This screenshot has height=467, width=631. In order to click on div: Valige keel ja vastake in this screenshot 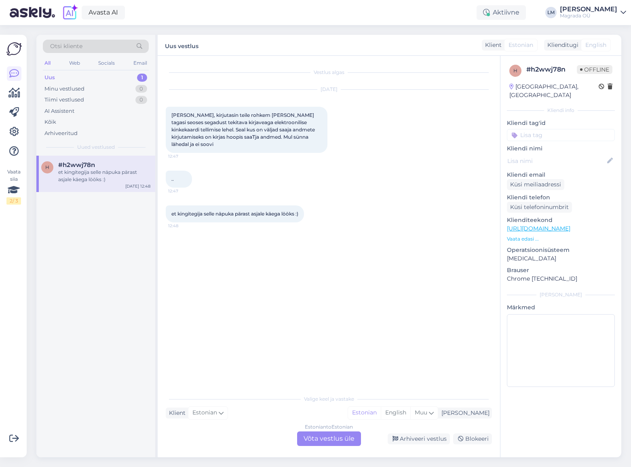, I will do `click(329, 399)`.